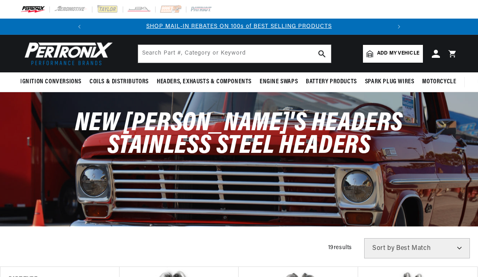 Image resolution: width=478 pixels, height=277 pixels. I want to click on a: SHOP MAIL-IN REBATES ON 100s of BEST SELLING PRODUCTS, so click(239, 26).